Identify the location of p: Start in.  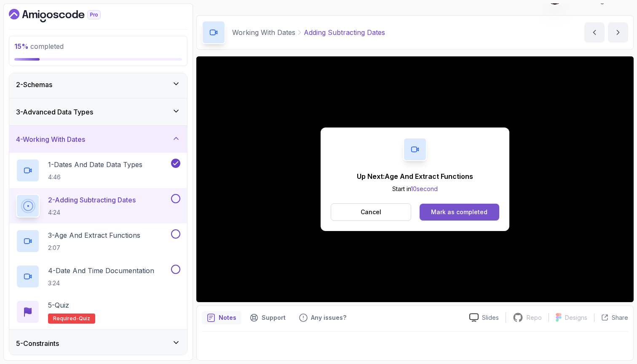
(415, 189).